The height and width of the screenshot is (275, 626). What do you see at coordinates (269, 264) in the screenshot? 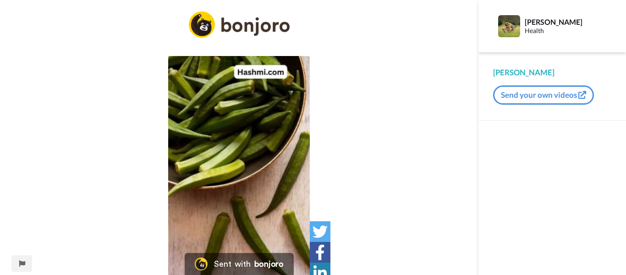
I see `div: bonjoro` at bounding box center [269, 264].